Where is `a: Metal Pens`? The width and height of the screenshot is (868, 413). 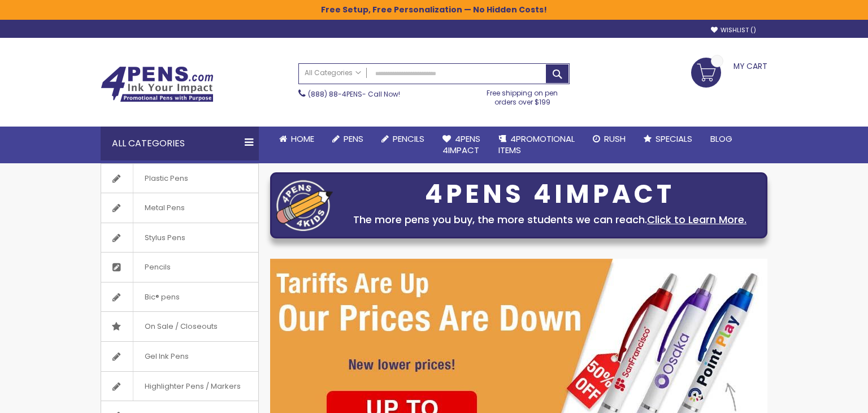 a: Metal Pens is located at coordinates (180, 208).